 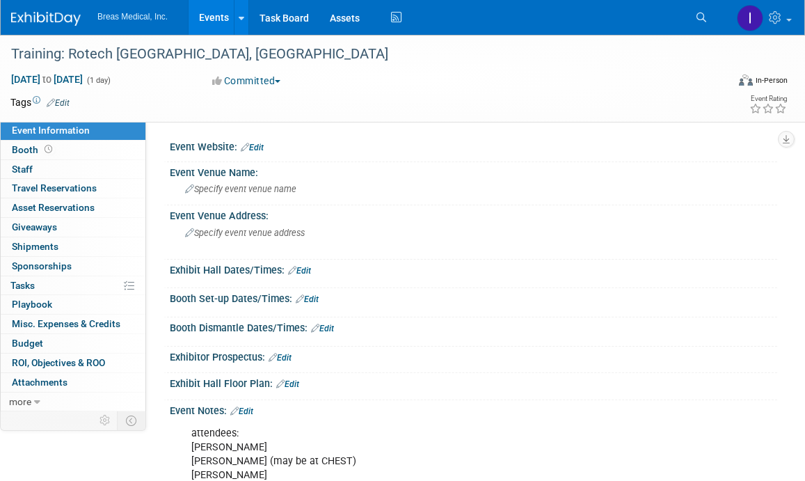 I want to click on div: In-Person, so click(x=771, y=80).